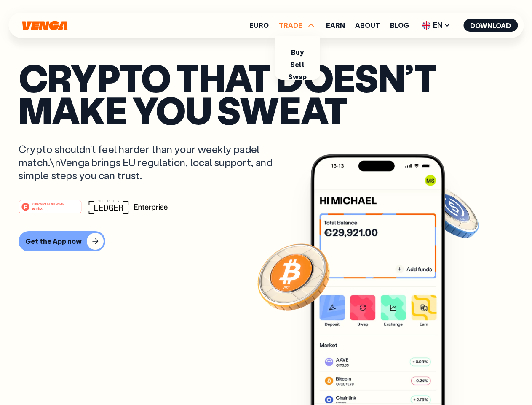 This screenshot has height=405, width=532. I want to click on a: Get the App now, so click(266, 241).